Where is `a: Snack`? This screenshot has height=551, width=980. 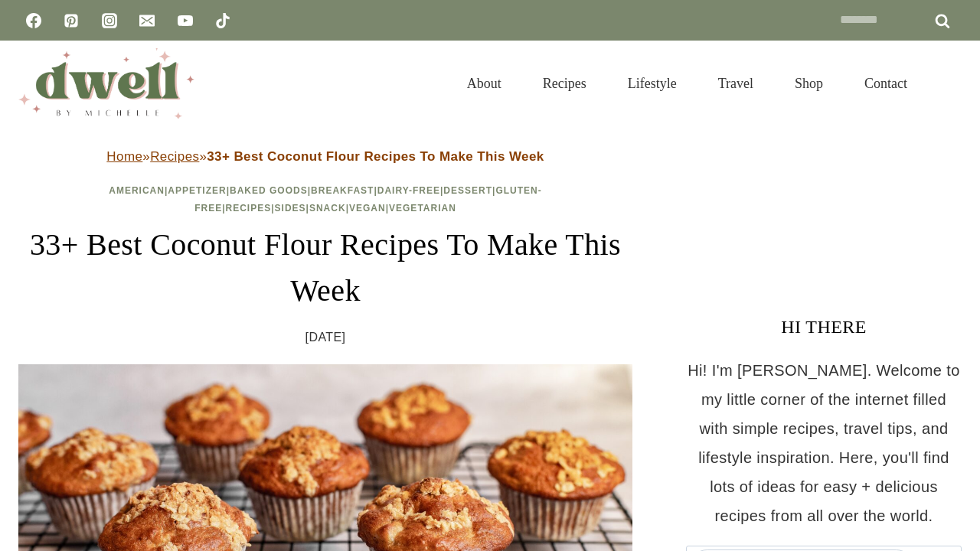
a: Snack is located at coordinates (327, 208).